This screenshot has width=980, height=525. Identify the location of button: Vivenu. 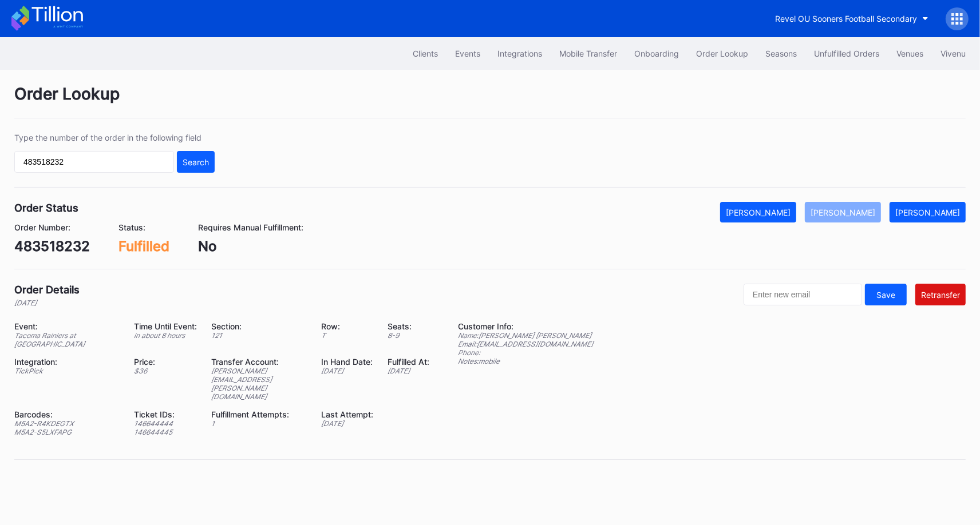
(953, 53).